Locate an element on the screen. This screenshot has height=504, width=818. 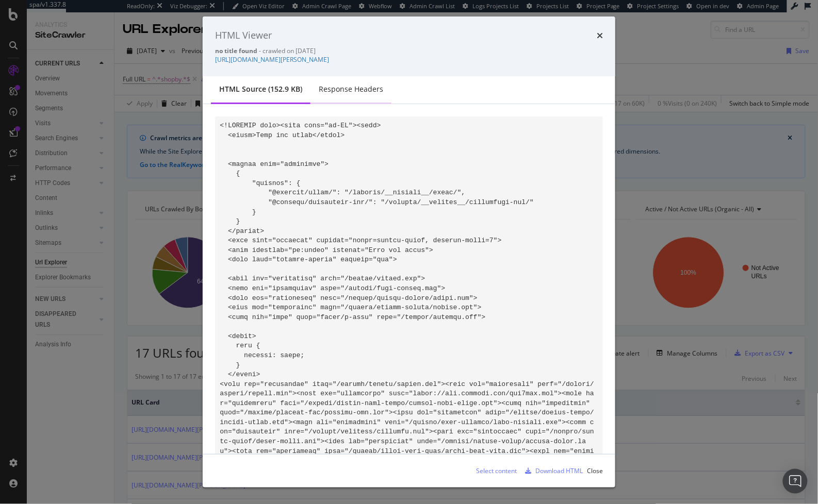
strong: no title found is located at coordinates (237, 51).